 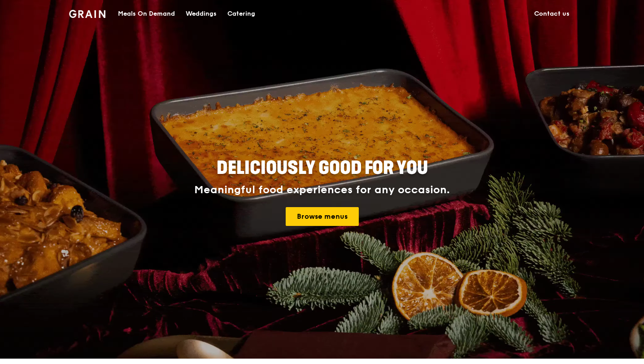 What do you see at coordinates (241, 14) in the screenshot?
I see `div: Catering` at bounding box center [241, 14].